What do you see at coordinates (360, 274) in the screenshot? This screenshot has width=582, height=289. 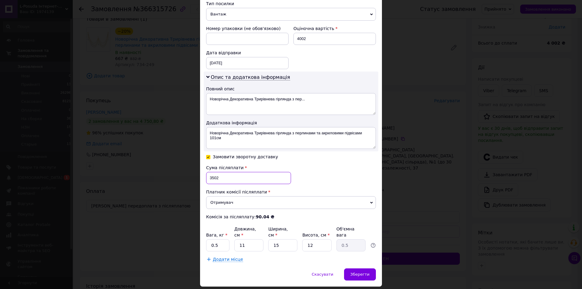 I see `span: Зберегти` at bounding box center [360, 274].